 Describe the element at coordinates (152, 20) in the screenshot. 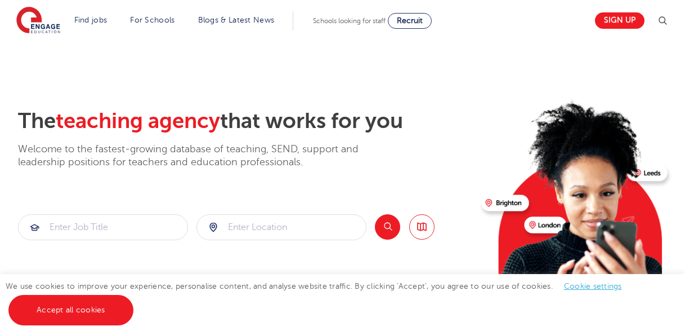

I see `a: For Schools` at that location.